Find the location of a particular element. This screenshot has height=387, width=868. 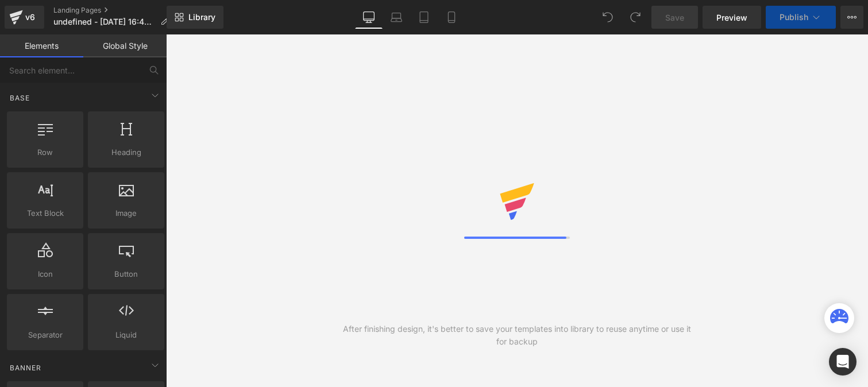

div: Open Intercom Messenger is located at coordinates (843, 362).